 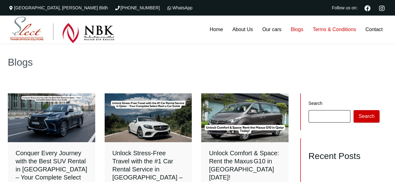 I want to click on a: Instagram, so click(x=381, y=8).